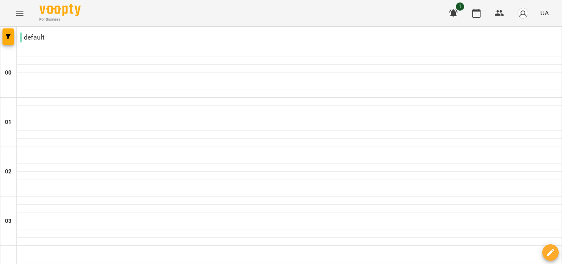 This screenshot has height=264, width=562. Describe the element at coordinates (8, 221) in the screenshot. I see `h6: 03` at that location.